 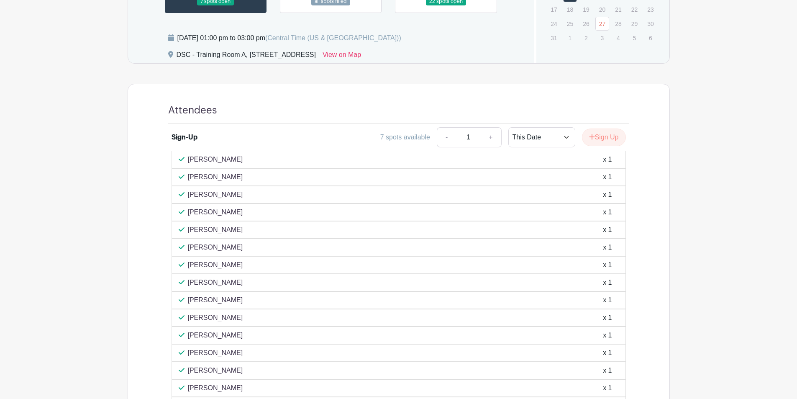 I want to click on p: 23, so click(x=650, y=9).